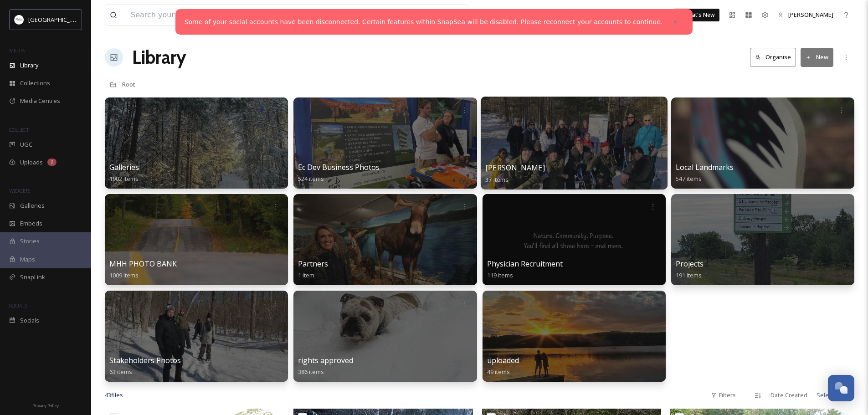 This screenshot has width=868, height=415. Describe the element at coordinates (46, 405) in the screenshot. I see `a: Privacy Policy` at that location.